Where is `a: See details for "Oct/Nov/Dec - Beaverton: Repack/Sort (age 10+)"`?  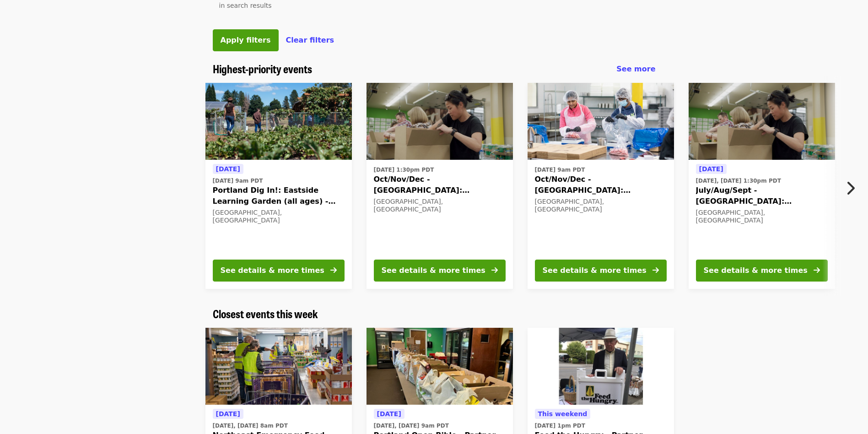 a: See details for "Oct/Nov/Dec - Beaverton: Repack/Sort (age 10+)" is located at coordinates (601, 186).